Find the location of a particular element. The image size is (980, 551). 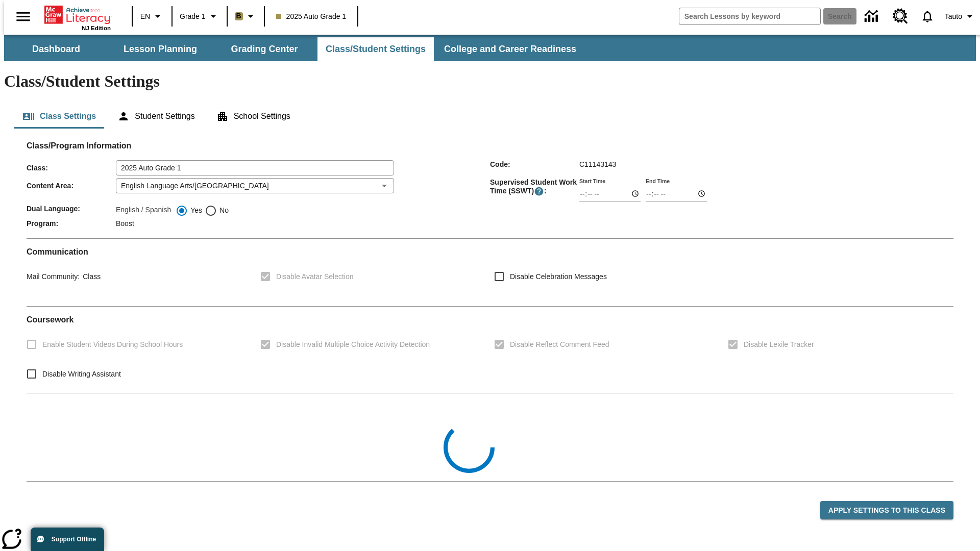

span: Supervised Student Work Time (SSWT) : is located at coordinates (534, 188).